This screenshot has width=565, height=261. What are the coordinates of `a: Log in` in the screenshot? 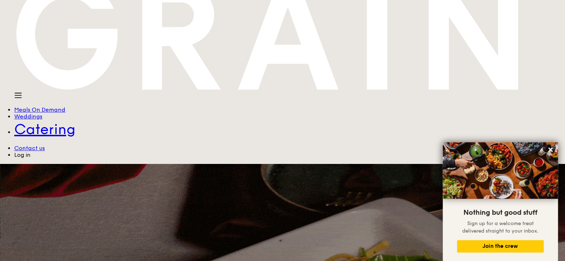 It's located at (22, 155).